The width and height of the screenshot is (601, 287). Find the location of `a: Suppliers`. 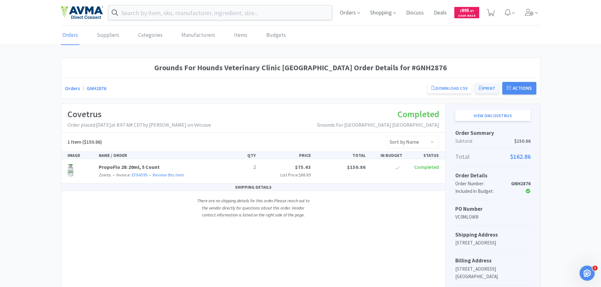

a: Suppliers is located at coordinates (108, 35).